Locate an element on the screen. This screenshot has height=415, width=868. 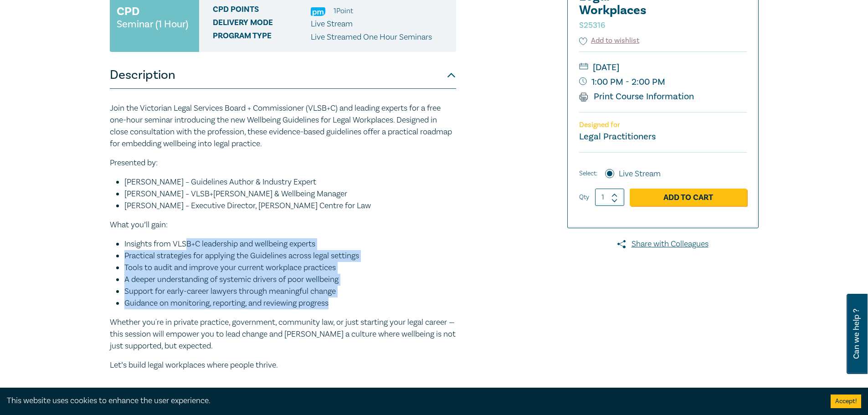
p: Let’s build legal workplaces where people thrive. is located at coordinates (283, 365).